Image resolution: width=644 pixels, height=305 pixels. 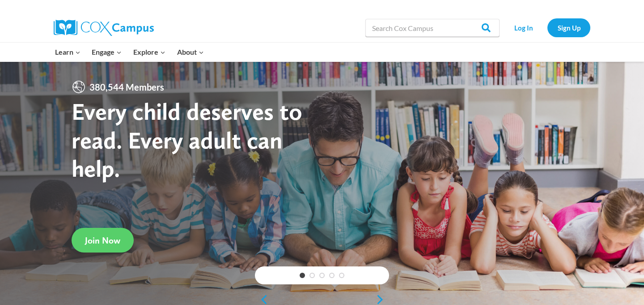 I want to click on img: Cox Campus, so click(x=103, y=28).